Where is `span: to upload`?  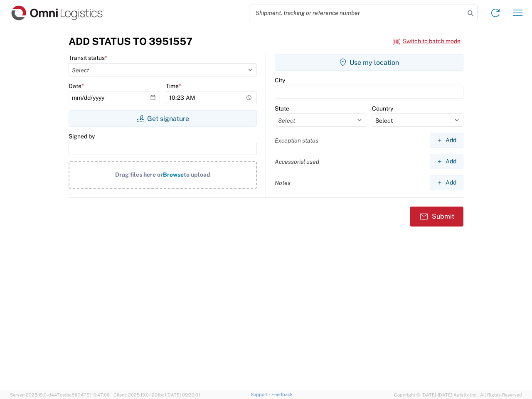 span: to upload is located at coordinates (197, 174).